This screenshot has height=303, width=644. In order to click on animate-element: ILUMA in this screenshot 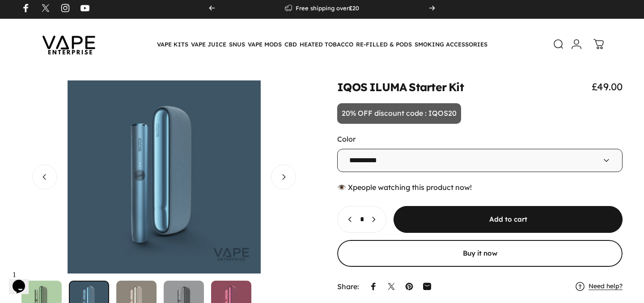, I will do `click(388, 87)`.